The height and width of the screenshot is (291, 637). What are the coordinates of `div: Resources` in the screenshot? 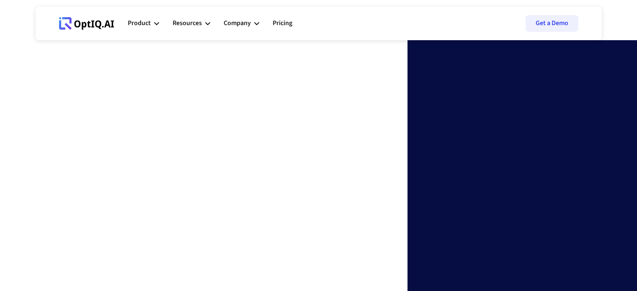 It's located at (187, 23).